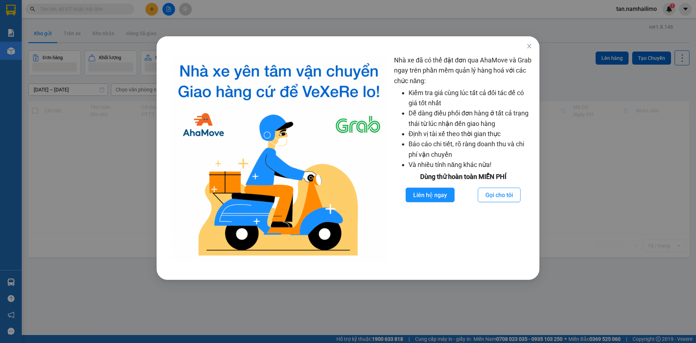  Describe the element at coordinates (463, 177) in the screenshot. I see `div: Dùng thử hoàn toàn MIỄN PHÍ` at that location.